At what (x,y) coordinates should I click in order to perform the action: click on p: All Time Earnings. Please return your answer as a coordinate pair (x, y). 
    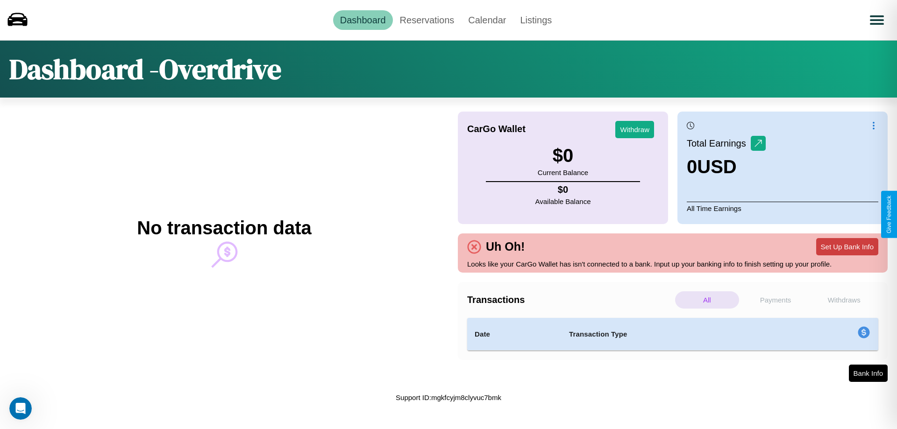
    Looking at the image, I should click on (782, 208).